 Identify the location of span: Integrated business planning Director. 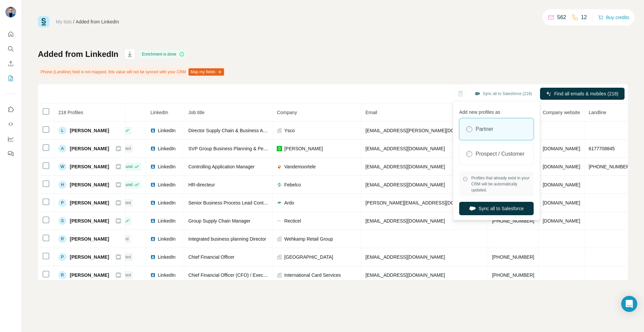
(227, 239).